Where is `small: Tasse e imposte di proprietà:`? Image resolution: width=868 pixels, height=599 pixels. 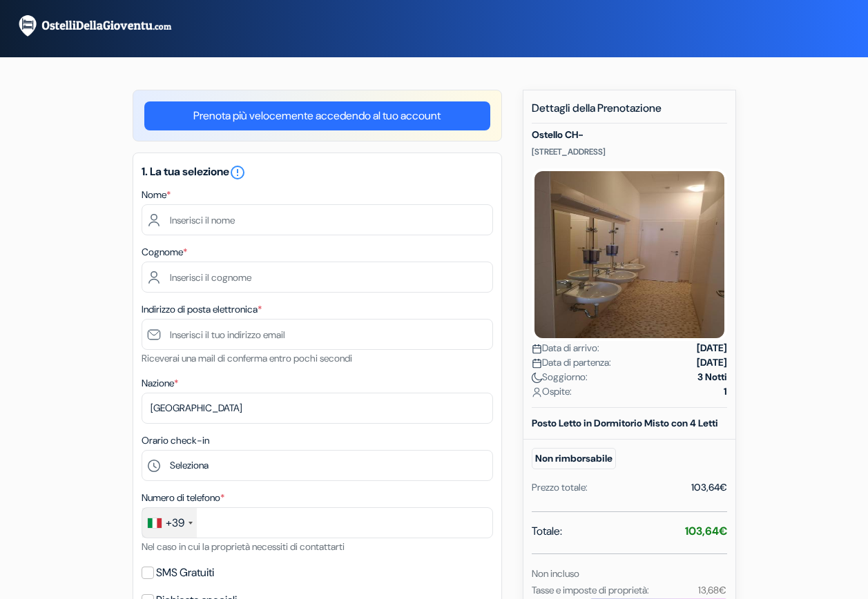 small: Tasse e imposte di proprietà: is located at coordinates (590, 590).